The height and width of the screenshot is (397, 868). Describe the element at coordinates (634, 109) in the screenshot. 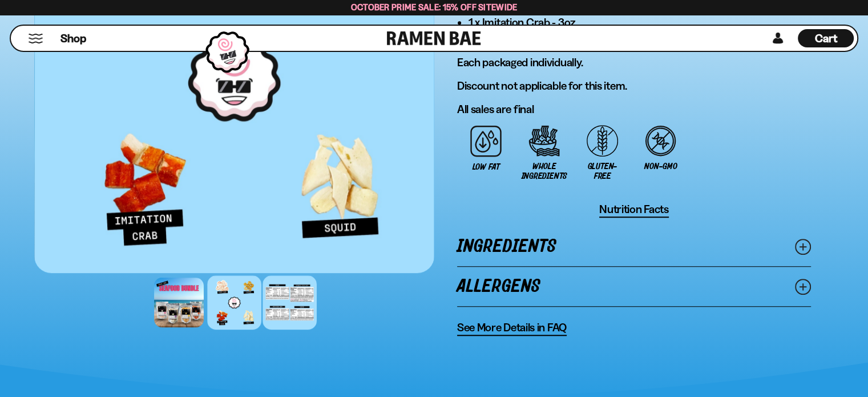

I see `p: All sales are final` at that location.